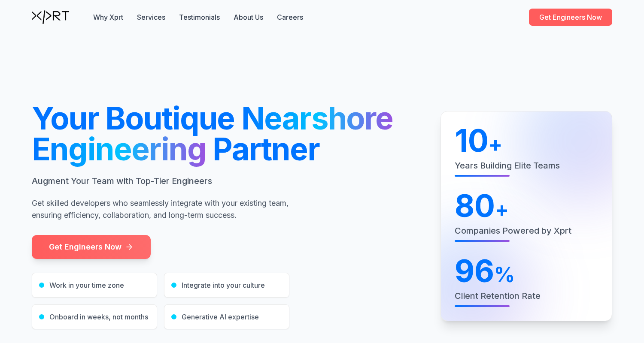 This screenshot has width=644, height=343. I want to click on a: About Us, so click(248, 17).